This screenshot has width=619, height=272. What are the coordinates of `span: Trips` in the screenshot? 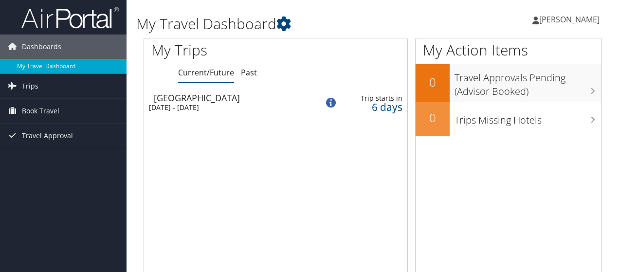 It's located at (30, 86).